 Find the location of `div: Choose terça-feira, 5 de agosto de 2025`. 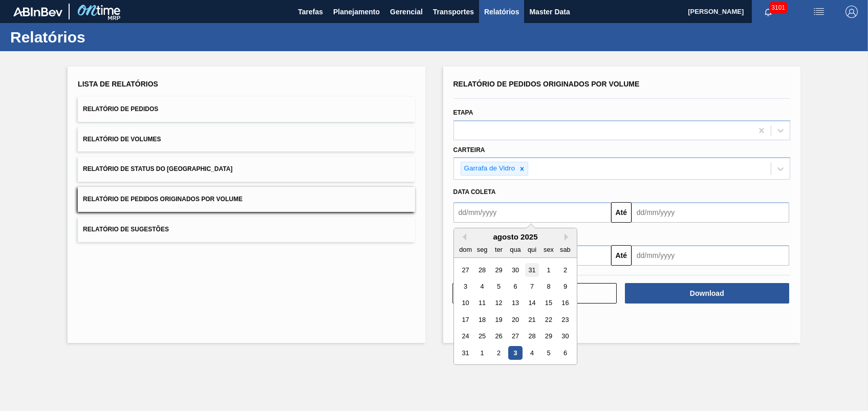

div: Choose terça-feira, 5 de agosto de 2025 is located at coordinates (498, 286).